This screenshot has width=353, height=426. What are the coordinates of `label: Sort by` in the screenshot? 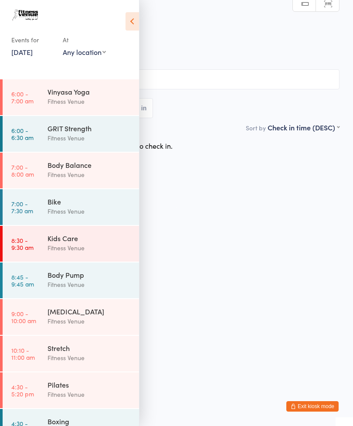 It's located at (256, 128).